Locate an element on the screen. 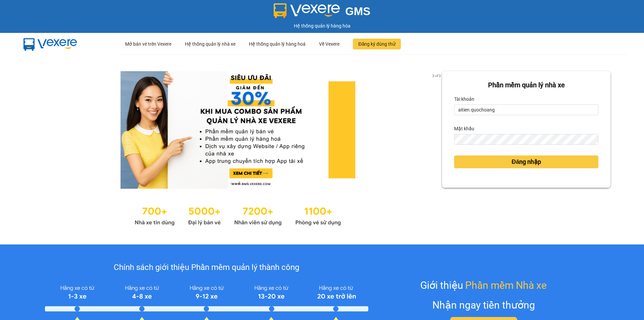 The height and width of the screenshot is (320, 644). img: logo 2 is located at coordinates (307, 11).